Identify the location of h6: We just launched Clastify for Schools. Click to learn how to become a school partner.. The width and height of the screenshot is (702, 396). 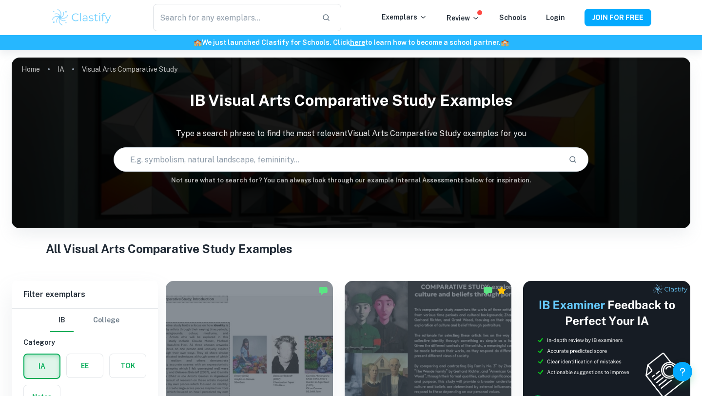
(351, 42).